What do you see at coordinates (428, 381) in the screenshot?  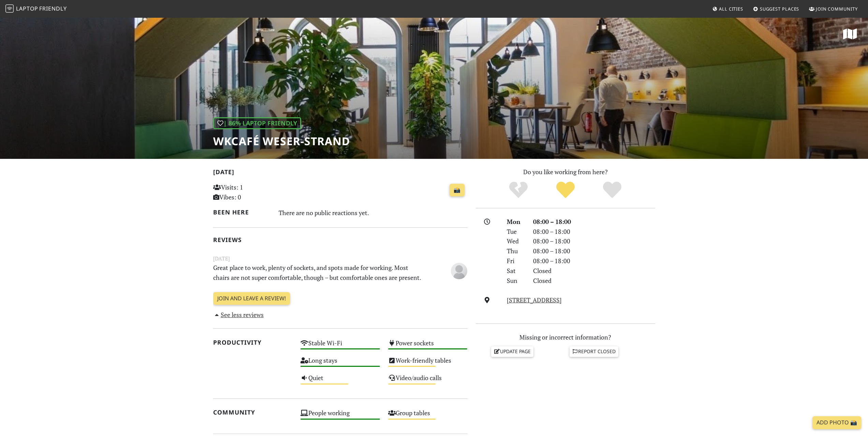 I see `div: Video/audio calls` at bounding box center [428, 381].